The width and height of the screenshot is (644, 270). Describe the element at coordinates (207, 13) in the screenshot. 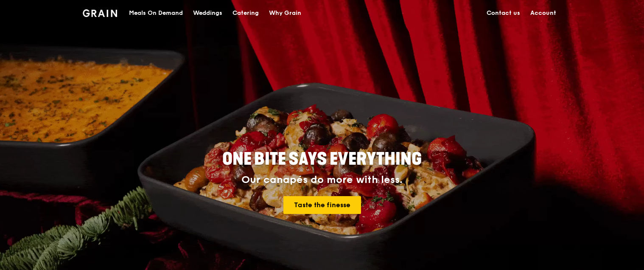

I see `a: Weddings` at that location.